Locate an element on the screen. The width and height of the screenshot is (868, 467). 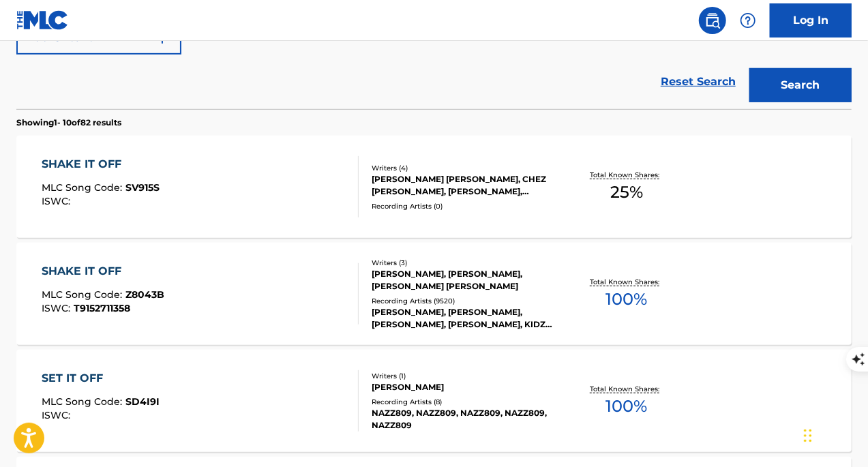
div: Writers ( 1 ) is located at coordinates (464, 376).